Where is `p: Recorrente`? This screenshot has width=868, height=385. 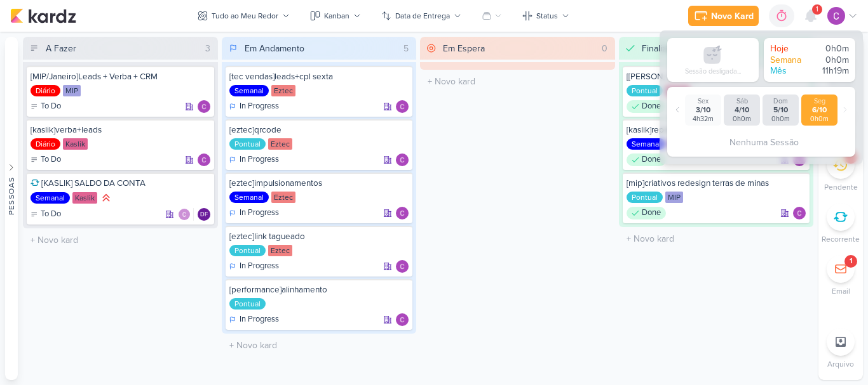 p: Recorrente is located at coordinates (840, 239).